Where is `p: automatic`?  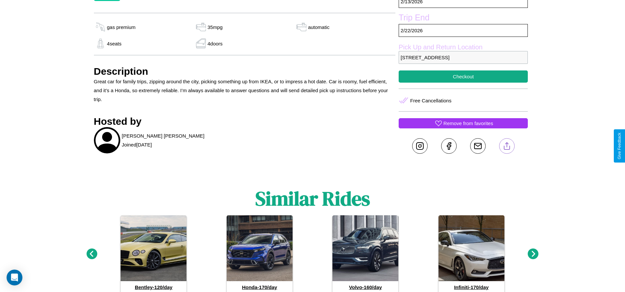
p: automatic is located at coordinates (319, 27).